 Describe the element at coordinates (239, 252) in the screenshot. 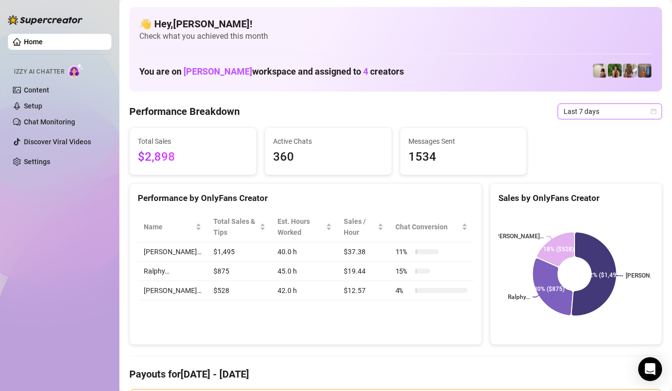

I see `td: $1,495` at that location.